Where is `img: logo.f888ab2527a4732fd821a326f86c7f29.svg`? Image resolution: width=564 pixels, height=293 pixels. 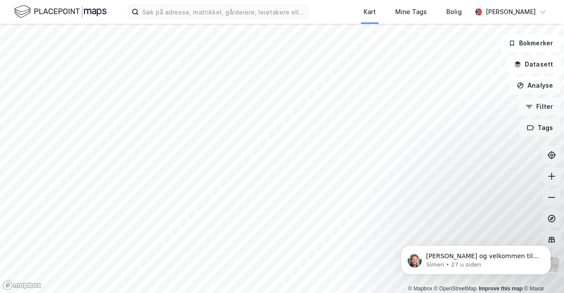 img: logo.f888ab2527a4732fd821a326f86c7f29.svg is located at coordinates (60, 11).